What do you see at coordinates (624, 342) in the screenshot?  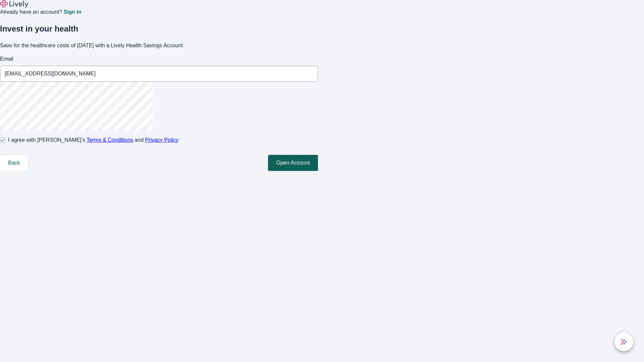 I see `svg: Lively AI Assistant` at bounding box center [624, 342].